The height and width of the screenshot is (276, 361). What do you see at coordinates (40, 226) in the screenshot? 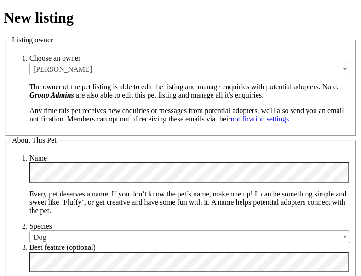
I see `label: Species` at bounding box center [40, 226].